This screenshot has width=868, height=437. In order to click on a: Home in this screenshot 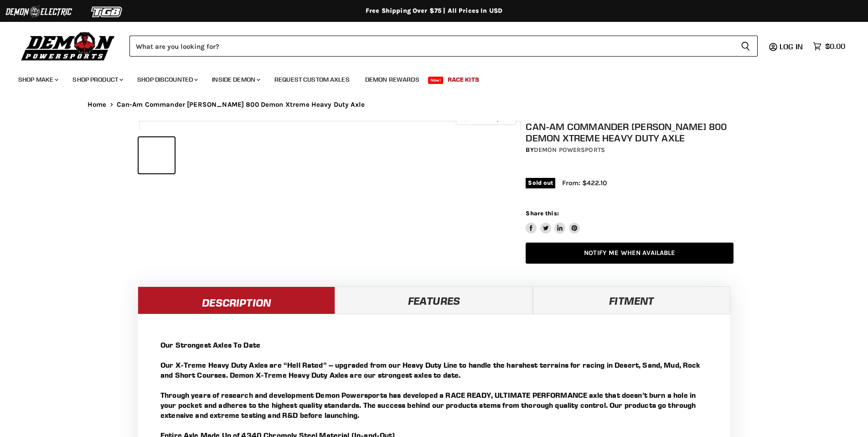, I will do `click(97, 105)`.